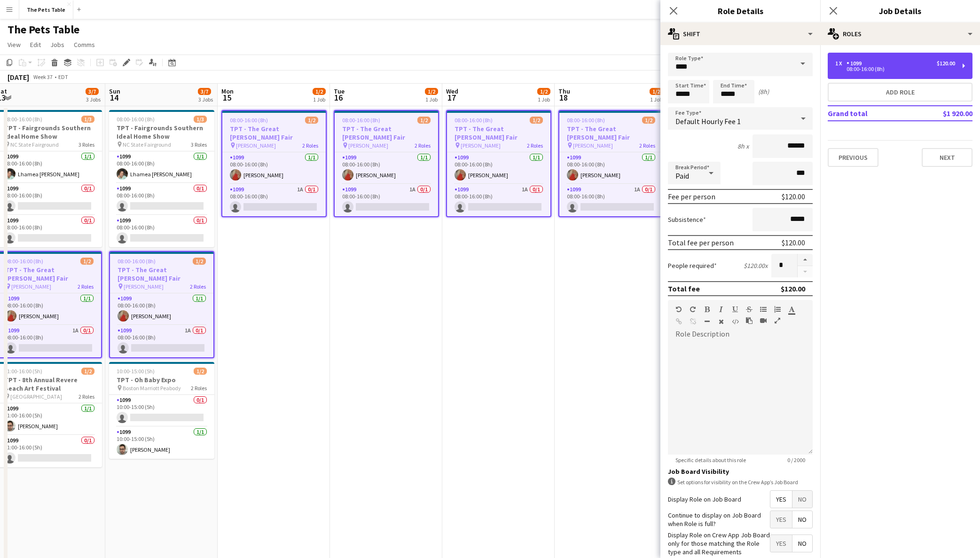  Describe the element at coordinates (43, 30) in the screenshot. I see `h1: The Pets Table` at that location.